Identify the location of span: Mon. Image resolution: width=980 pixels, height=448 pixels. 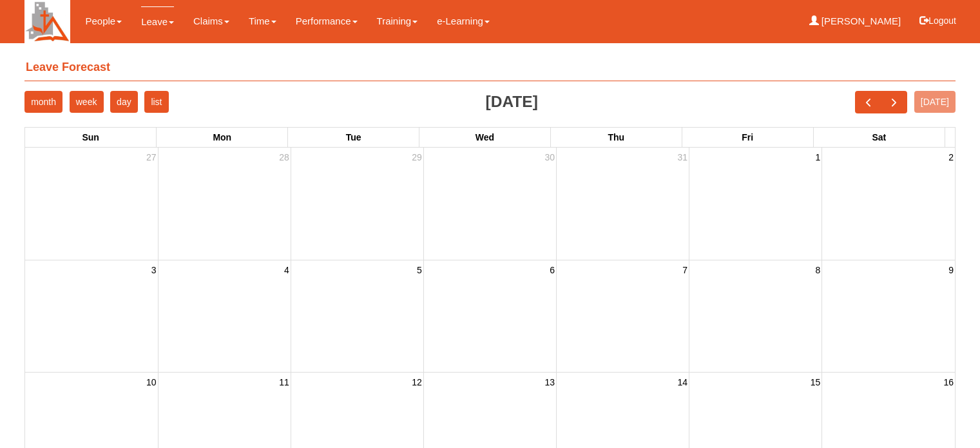
(221, 138).